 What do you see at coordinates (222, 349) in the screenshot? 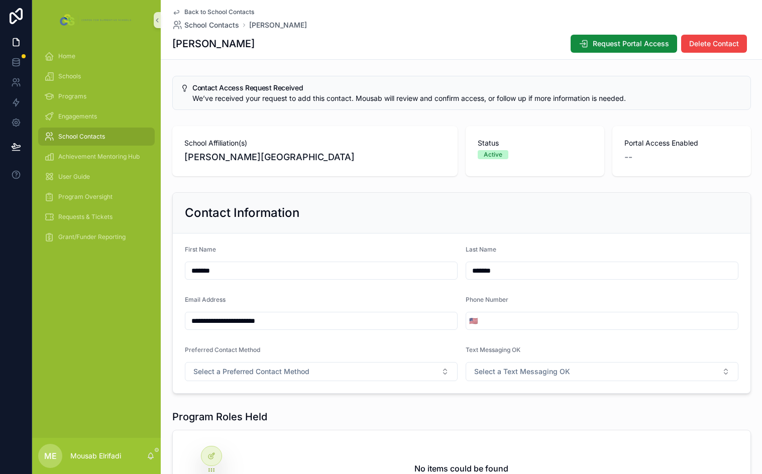
I see `span: Preferred Contact Method` at bounding box center [222, 349].